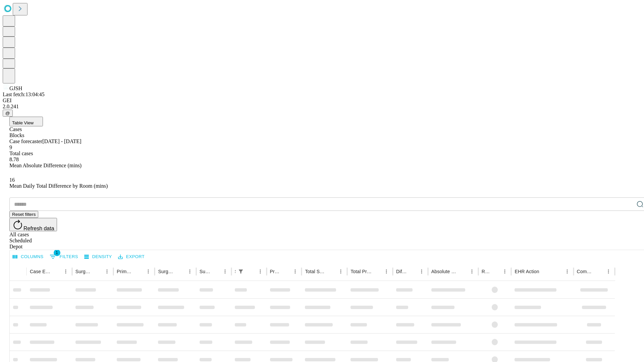  What do you see at coordinates (84, 272) in the screenshot?
I see `div: Surgeon Name` at bounding box center [84, 272].